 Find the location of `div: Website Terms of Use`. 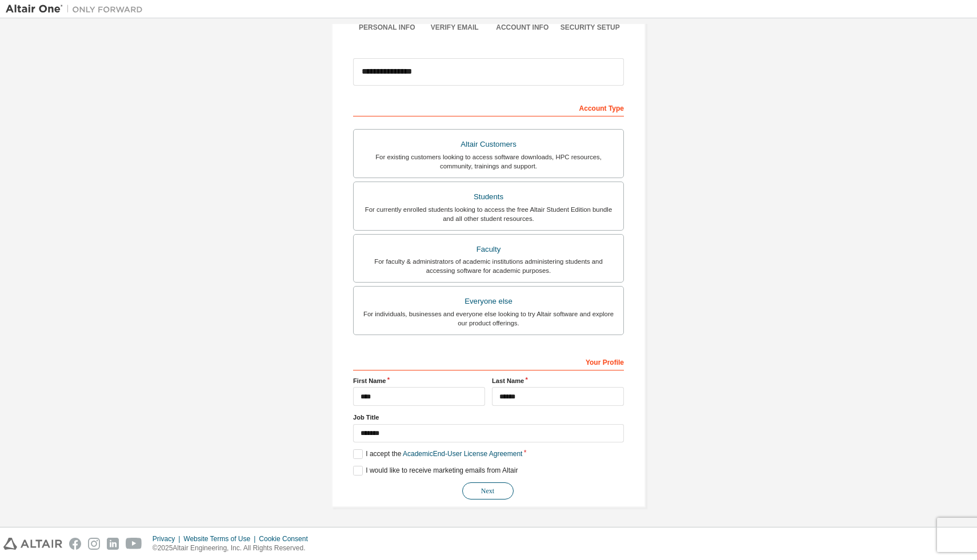

div: Website Terms of Use is located at coordinates (221, 539).